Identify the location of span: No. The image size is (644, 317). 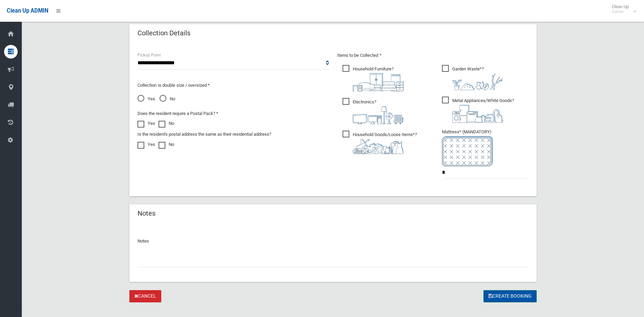
(168, 99).